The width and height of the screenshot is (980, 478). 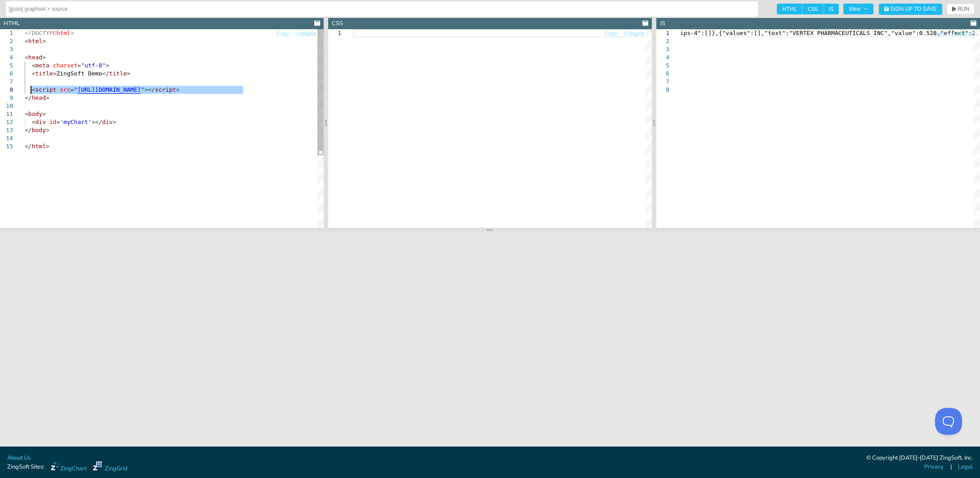 I want to click on div: 3, so click(x=663, y=49).